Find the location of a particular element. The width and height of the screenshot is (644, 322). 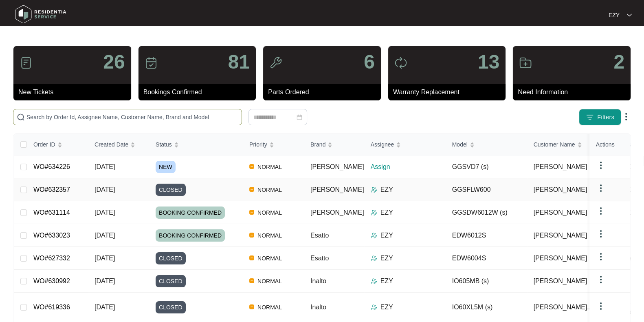

p: 81 is located at coordinates (239, 62).